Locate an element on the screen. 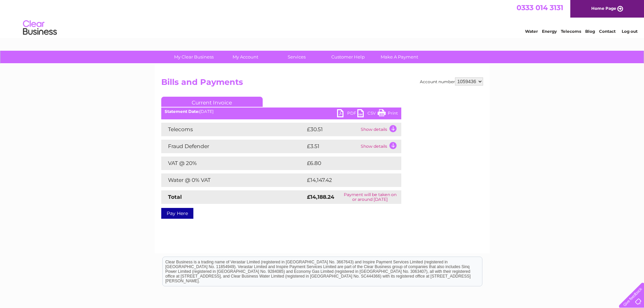 This screenshot has width=644, height=308. h2: Bills and Payments is located at coordinates (322, 84).